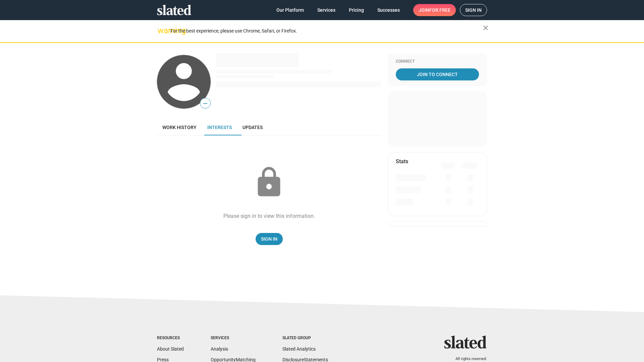 The width and height of the screenshot is (644, 362). Describe the element at coordinates (486, 28) in the screenshot. I see `mat-icon: close` at that location.